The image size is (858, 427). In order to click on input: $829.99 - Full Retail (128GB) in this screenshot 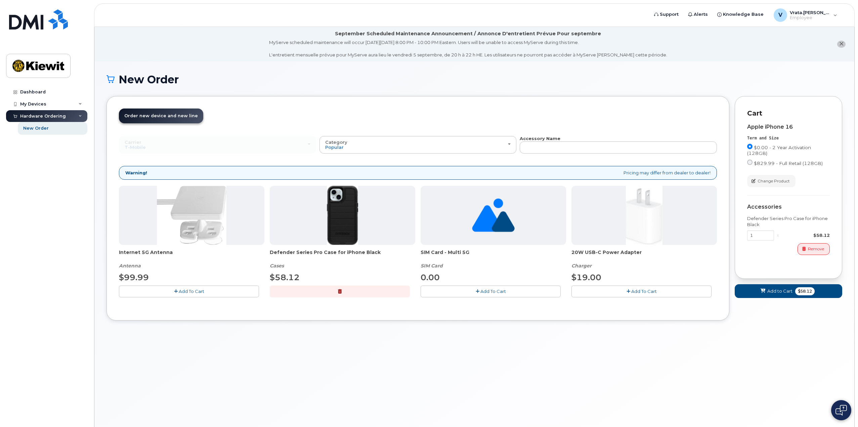, I will do `click(750, 162)`.